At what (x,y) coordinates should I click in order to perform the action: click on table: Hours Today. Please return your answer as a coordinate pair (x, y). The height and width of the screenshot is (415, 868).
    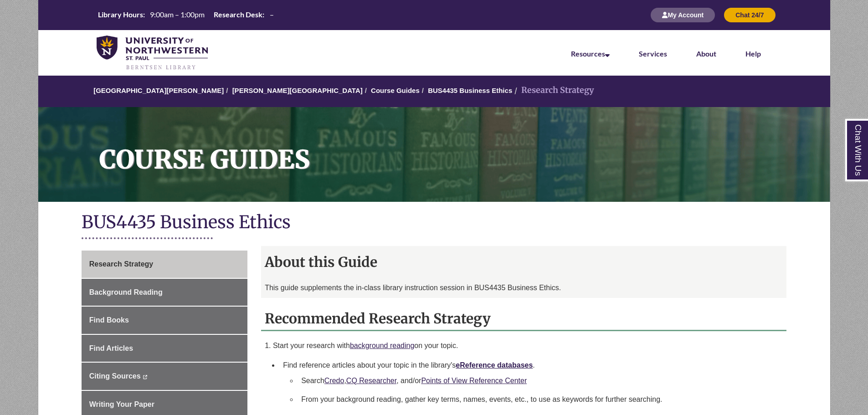
    Looking at the image, I should click on (186, 15).